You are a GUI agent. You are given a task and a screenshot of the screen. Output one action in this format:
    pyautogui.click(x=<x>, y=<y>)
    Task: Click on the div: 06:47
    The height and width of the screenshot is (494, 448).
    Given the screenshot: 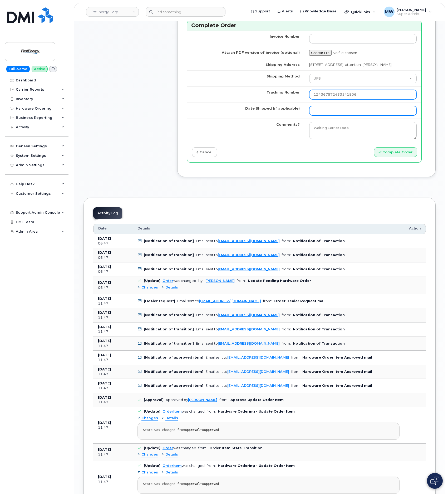 What is the action you would take?
    pyautogui.click(x=113, y=271)
    